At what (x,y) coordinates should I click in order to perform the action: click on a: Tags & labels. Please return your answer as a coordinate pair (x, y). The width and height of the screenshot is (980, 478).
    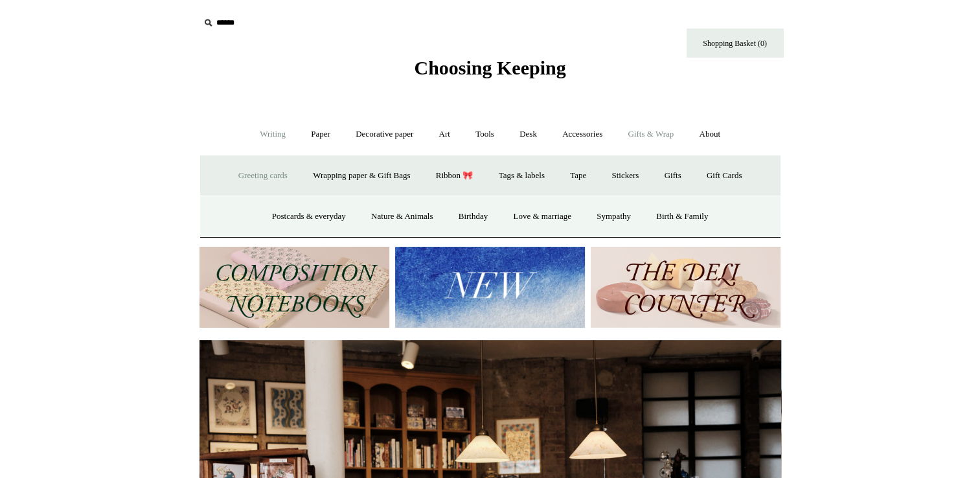
    Looking at the image, I should click on (521, 175).